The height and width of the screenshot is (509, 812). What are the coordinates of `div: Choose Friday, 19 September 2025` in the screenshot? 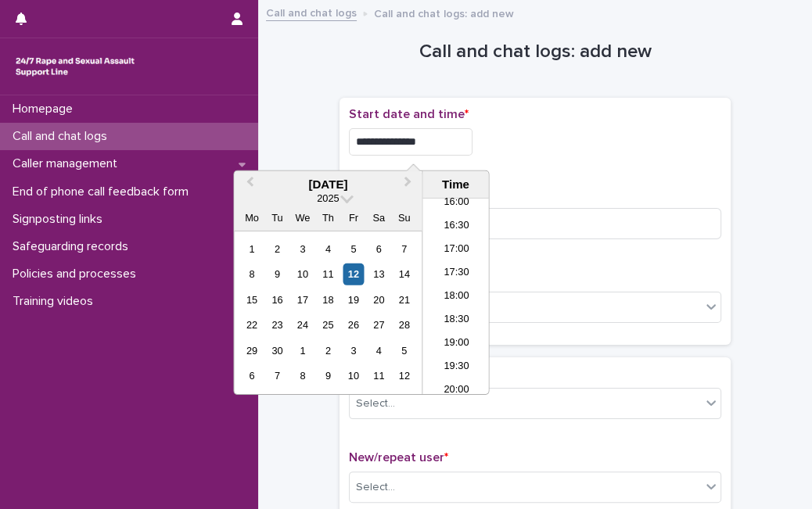 It's located at (352, 299).